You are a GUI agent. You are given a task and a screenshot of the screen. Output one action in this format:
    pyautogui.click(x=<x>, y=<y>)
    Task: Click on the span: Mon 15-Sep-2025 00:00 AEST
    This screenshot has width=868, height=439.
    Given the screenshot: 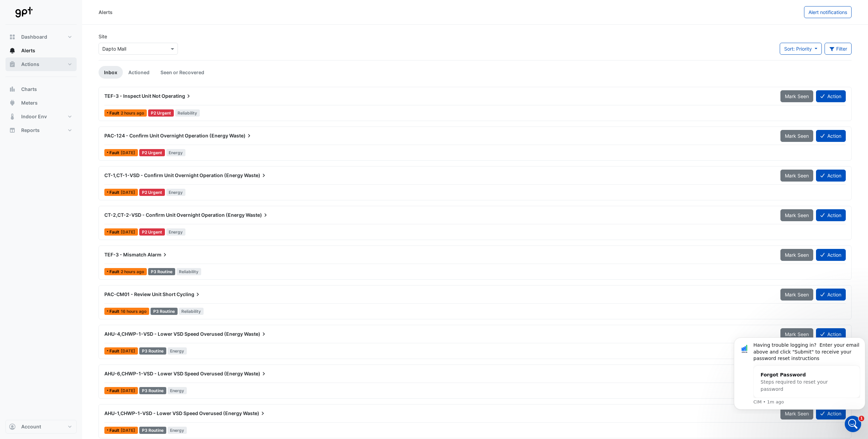 What is the action you would take?
    pyautogui.click(x=128, y=152)
    